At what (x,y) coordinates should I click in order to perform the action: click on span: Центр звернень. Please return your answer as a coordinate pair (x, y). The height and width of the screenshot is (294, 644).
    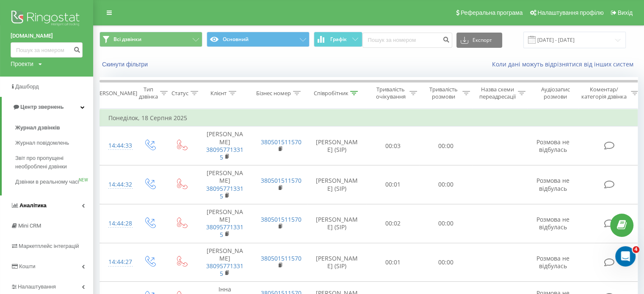
    Looking at the image, I should click on (42, 107).